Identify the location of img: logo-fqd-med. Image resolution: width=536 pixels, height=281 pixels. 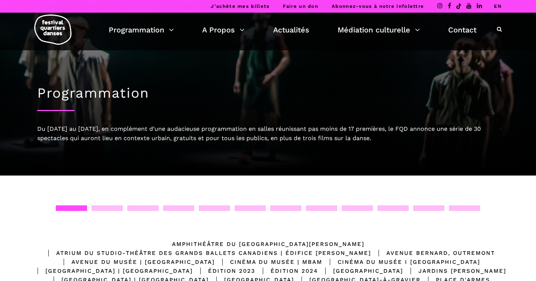
(53, 29).